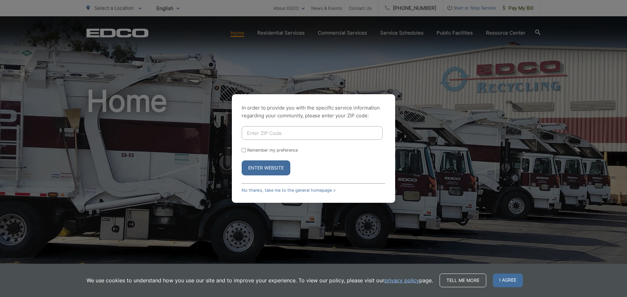 The image size is (627, 297). I want to click on a: Tell me more, so click(463, 281).